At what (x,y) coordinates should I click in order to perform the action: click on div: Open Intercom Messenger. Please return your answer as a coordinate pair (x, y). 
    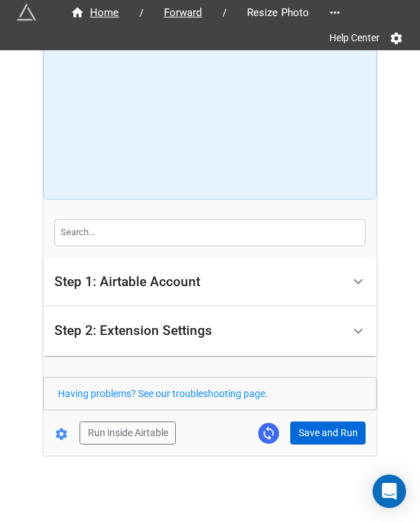
    Looking at the image, I should click on (389, 491).